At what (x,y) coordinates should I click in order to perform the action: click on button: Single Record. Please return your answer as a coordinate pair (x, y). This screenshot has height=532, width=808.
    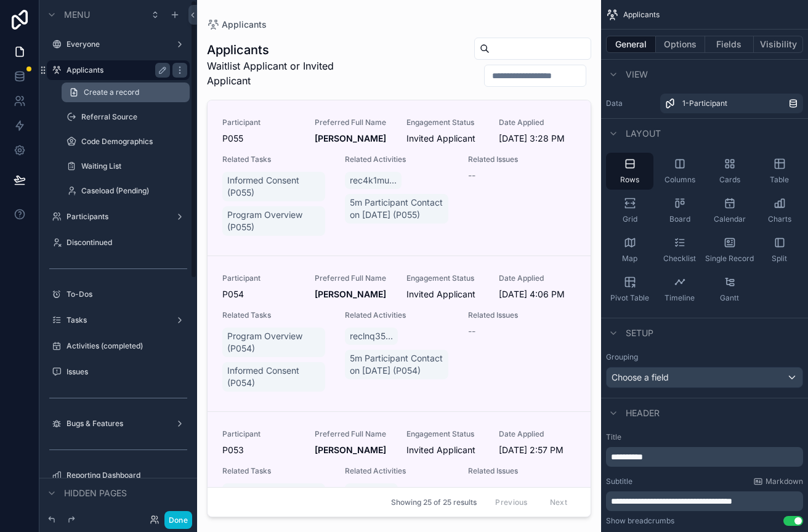
    Looking at the image, I should click on (730, 250).